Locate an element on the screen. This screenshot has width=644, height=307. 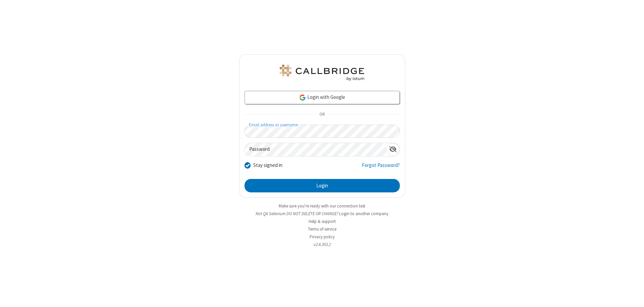
a: Terms of service is located at coordinates (322, 229).